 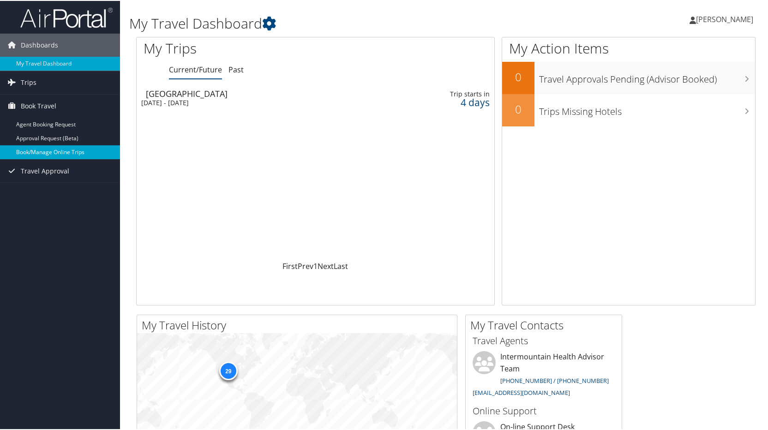 I want to click on span: Trips, so click(x=29, y=82).